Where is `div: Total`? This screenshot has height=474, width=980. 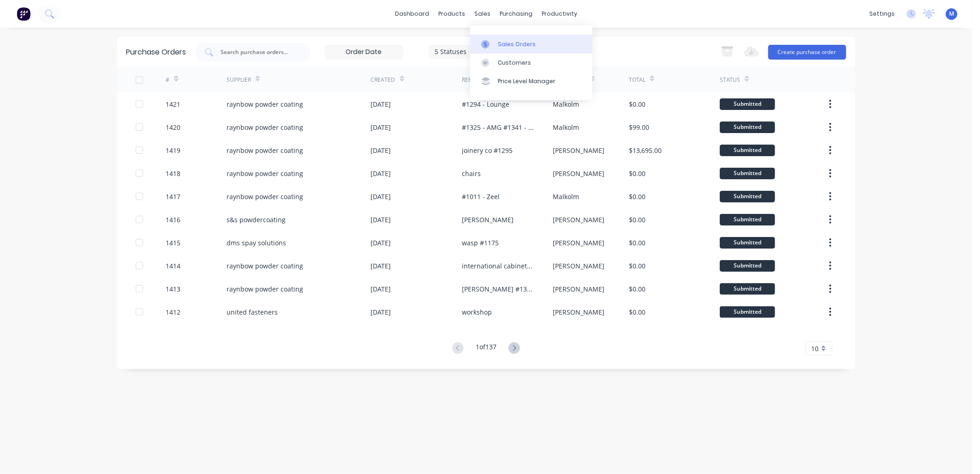 div: Total is located at coordinates (637, 80).